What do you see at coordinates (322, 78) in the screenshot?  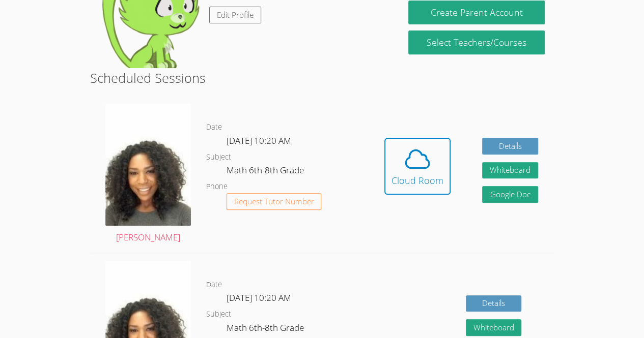 I see `h2: Scheduled Sessions` at bounding box center [322, 78].